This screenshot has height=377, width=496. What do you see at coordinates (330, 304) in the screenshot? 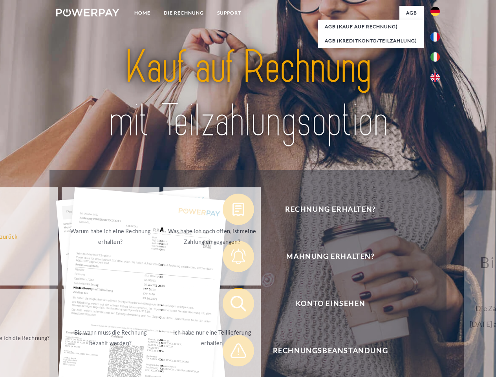
I see `span: Konto einsehen` at bounding box center [330, 304].